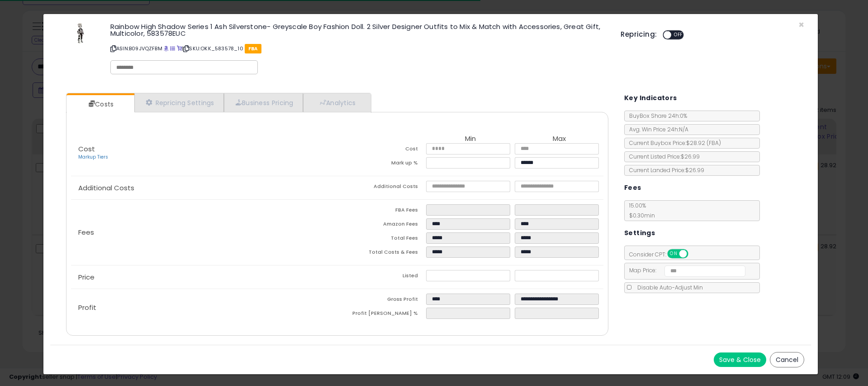 The height and width of the screenshot is (386, 868). Describe the element at coordinates (640, 210) in the screenshot. I see `span: 15.00 %` at that location.